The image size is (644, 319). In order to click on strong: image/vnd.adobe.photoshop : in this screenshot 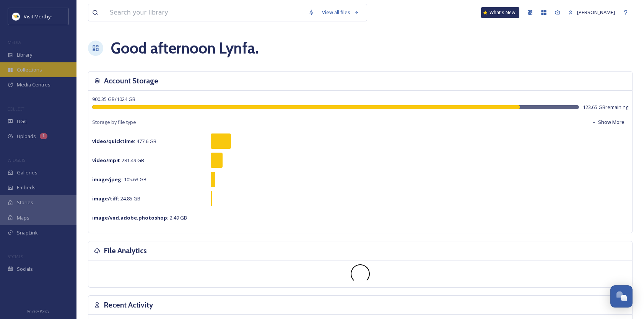, I will do `click(131, 218)`.